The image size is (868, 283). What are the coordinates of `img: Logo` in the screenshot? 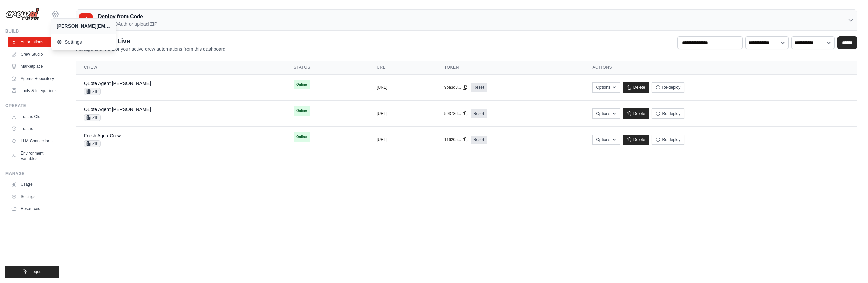 It's located at (22, 14).